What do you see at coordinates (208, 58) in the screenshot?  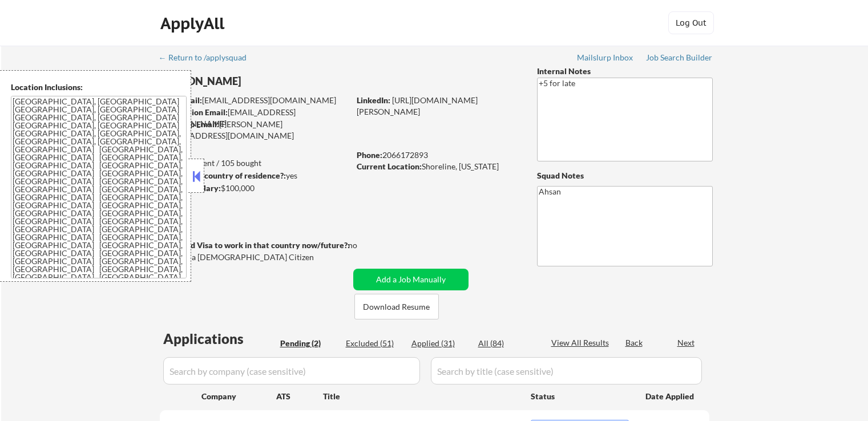 I see `div: ← Return to /applysquad` at bounding box center [208, 58].